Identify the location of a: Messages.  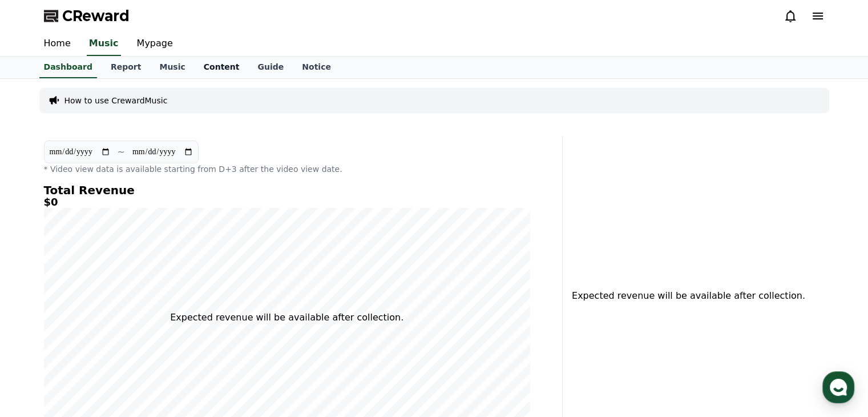
(111, 336).